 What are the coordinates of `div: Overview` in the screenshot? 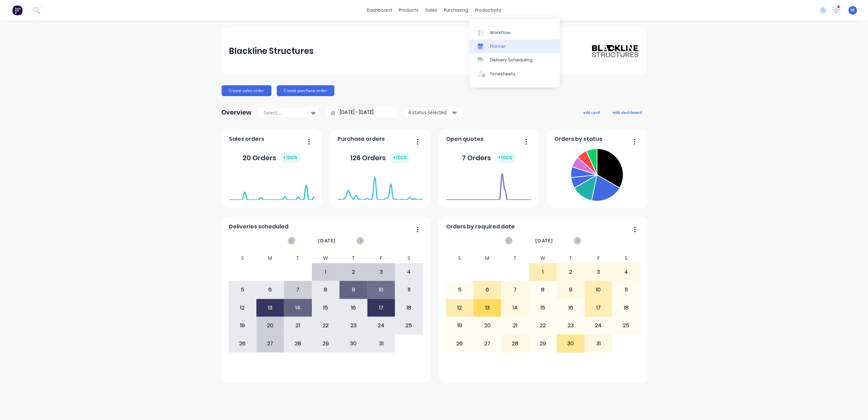 It's located at (237, 113).